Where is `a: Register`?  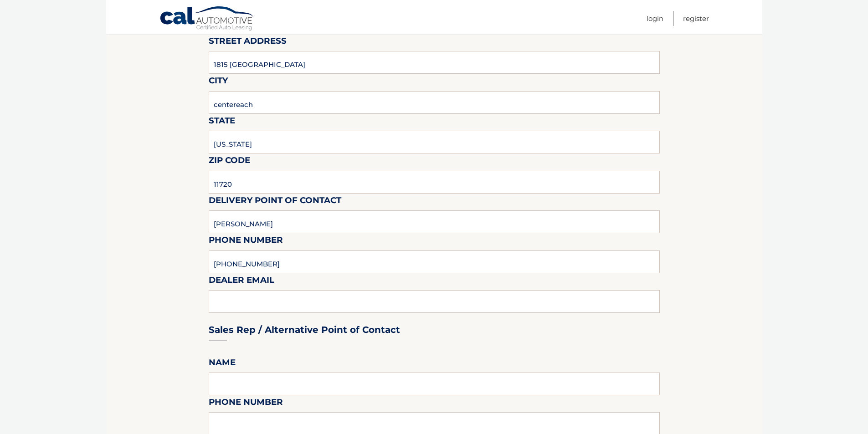 a: Register is located at coordinates (696, 18).